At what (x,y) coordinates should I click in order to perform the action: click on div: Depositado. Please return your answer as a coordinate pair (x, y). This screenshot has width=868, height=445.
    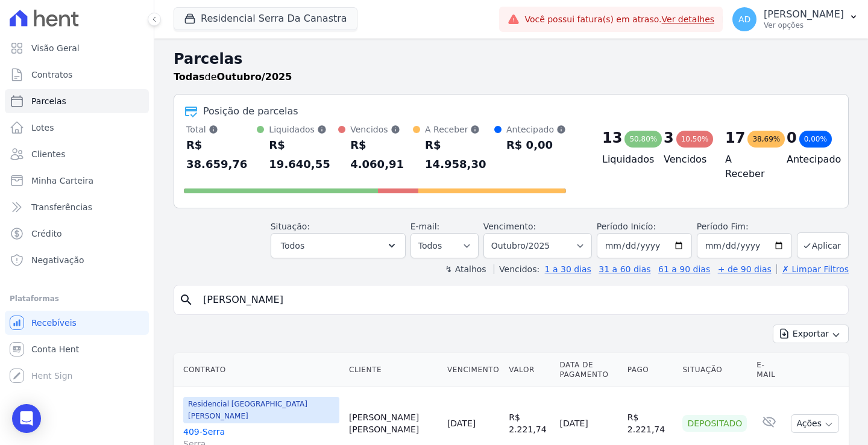
    Looking at the image, I should click on (715, 424).